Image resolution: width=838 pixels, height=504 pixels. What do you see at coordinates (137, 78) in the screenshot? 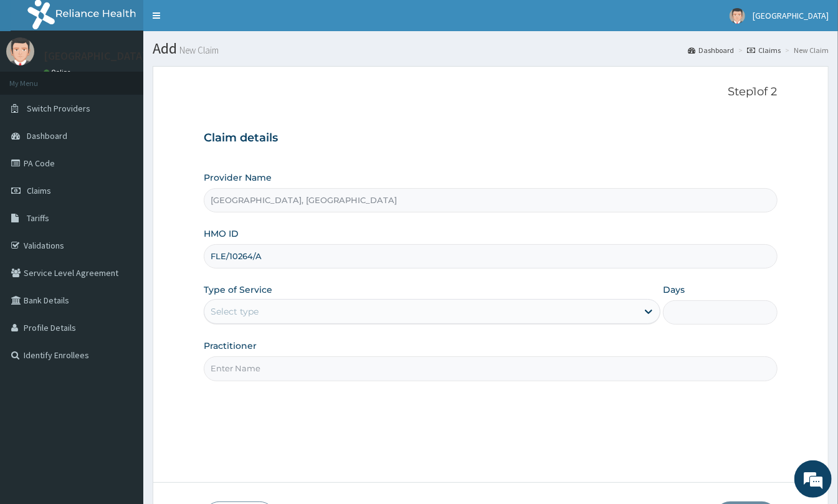
I see `div: Chat with us now` at bounding box center [137, 78].